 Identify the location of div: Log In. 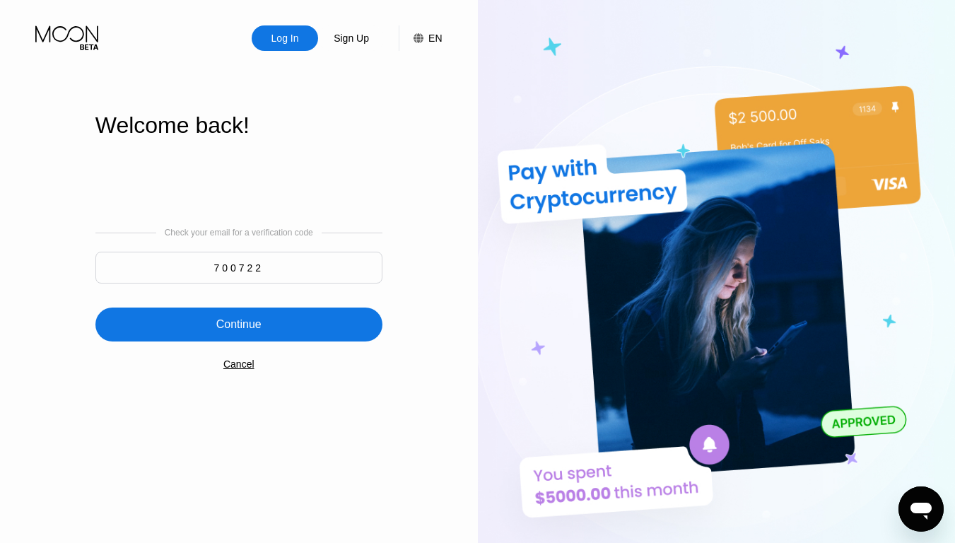
(285, 38).